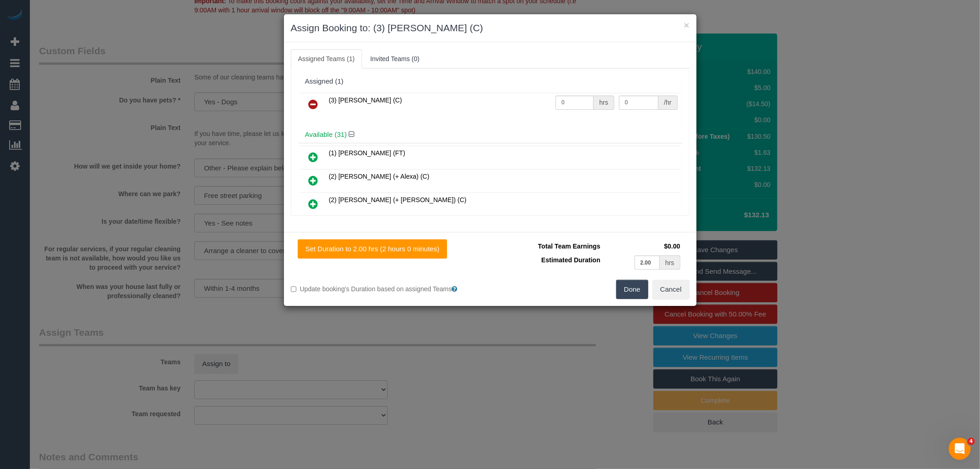  I want to click on a: Assigned Teams (1), so click(326, 59).